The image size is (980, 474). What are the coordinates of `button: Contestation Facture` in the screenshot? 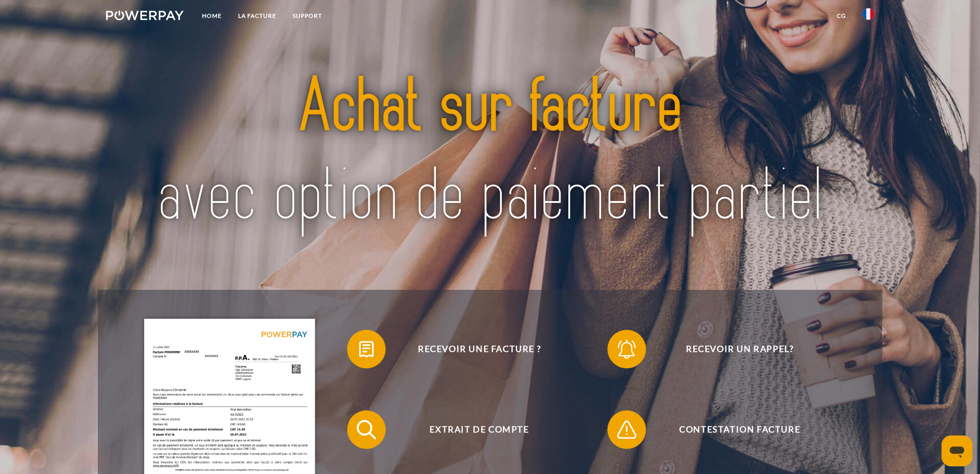 It's located at (733, 430).